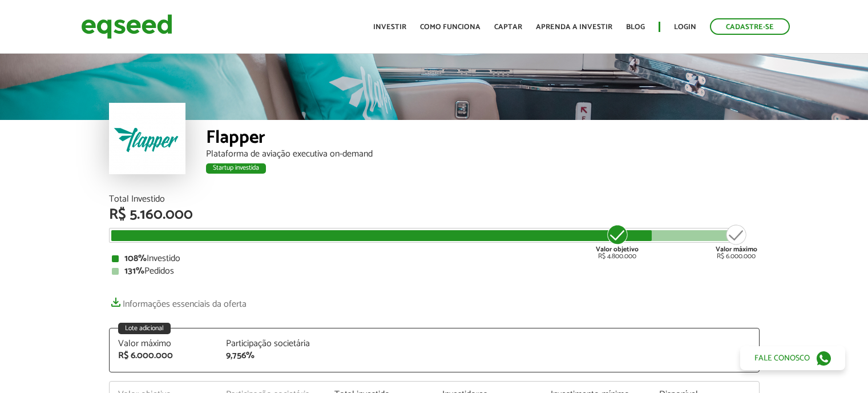 The width and height of the screenshot is (868, 393). What do you see at coordinates (144, 329) in the screenshot?
I see `div: Lote adicional` at bounding box center [144, 329].